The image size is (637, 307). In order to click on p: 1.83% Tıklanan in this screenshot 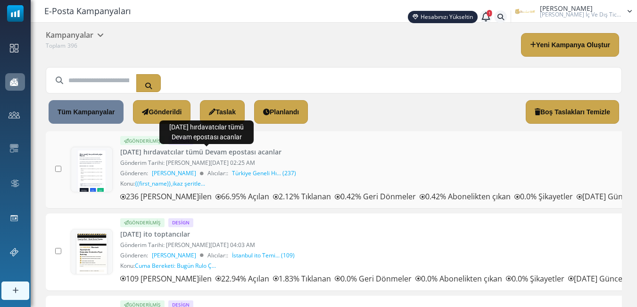, I will do `click(302, 278)`.